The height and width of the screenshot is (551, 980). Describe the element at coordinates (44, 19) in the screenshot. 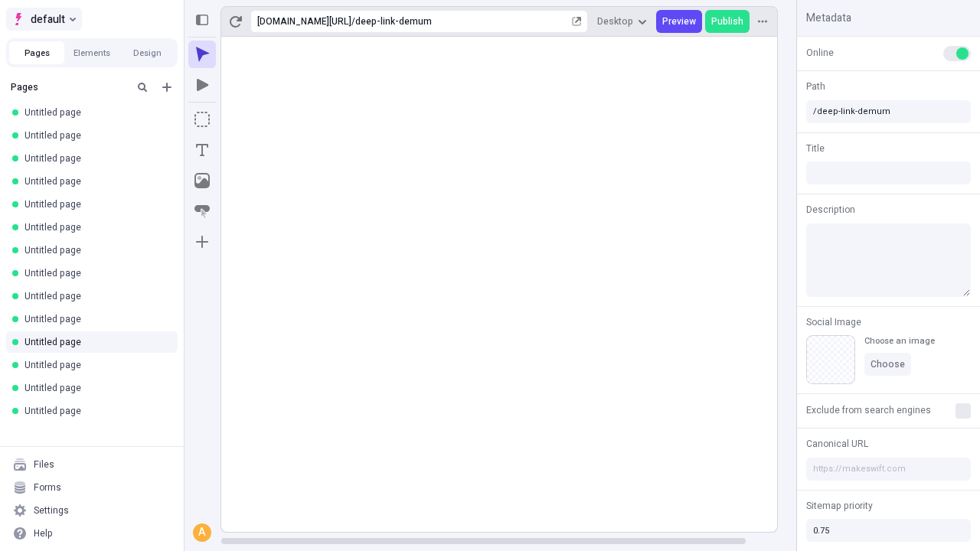

I see `button: Select site` at that location.